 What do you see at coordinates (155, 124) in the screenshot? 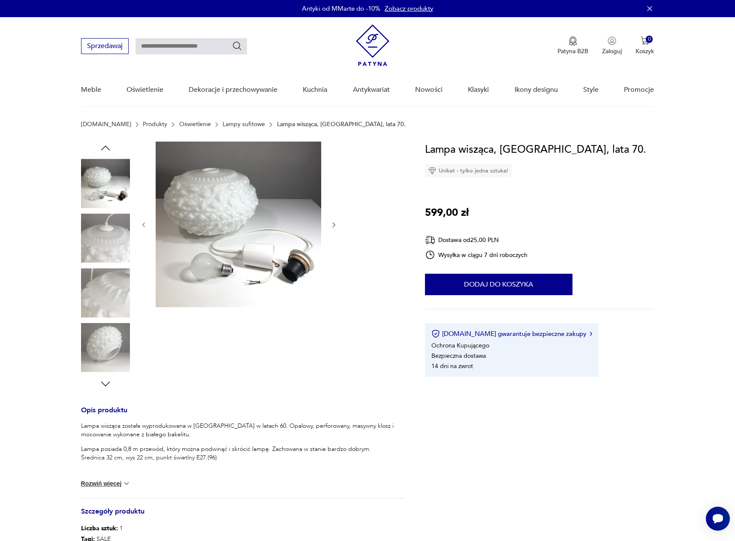
I see `a: Produkty` at bounding box center [155, 124].